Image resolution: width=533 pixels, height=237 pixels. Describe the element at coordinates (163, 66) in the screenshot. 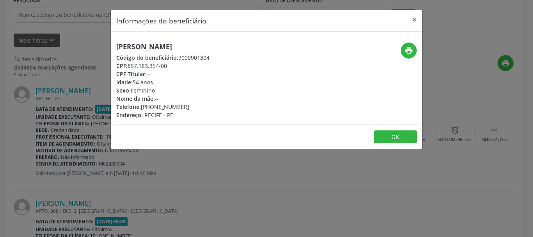

I see `div: 857.183.354-00` at that location.